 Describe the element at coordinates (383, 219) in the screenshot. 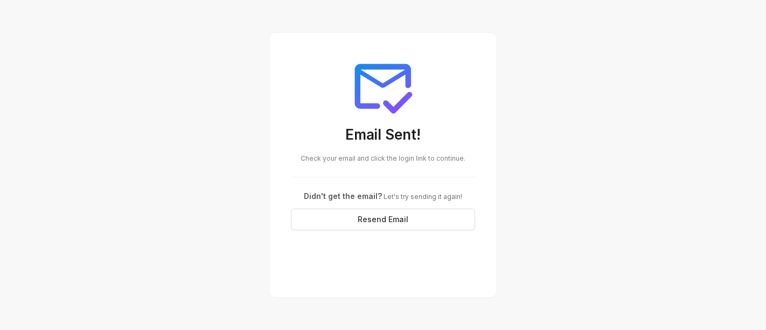

I see `button: Resend Email` at that location.